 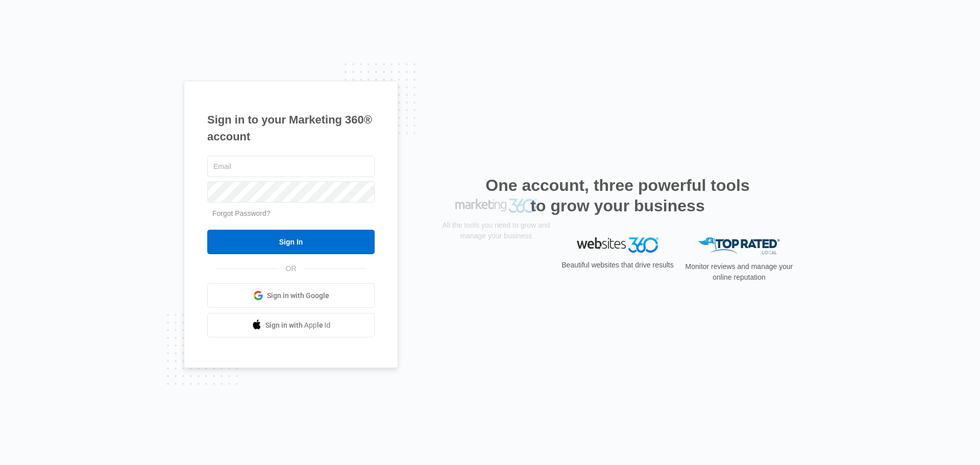 What do you see at coordinates (617, 245) in the screenshot?
I see `img: Websites 360` at bounding box center [617, 245].